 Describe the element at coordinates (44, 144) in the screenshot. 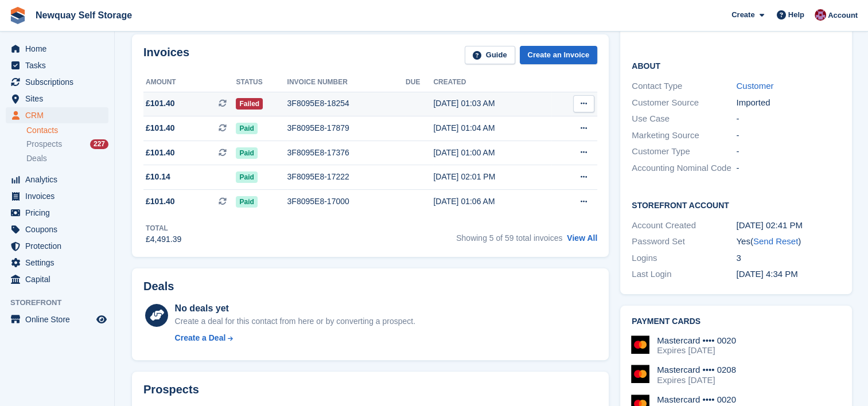

I see `span: Prospects` at that location.